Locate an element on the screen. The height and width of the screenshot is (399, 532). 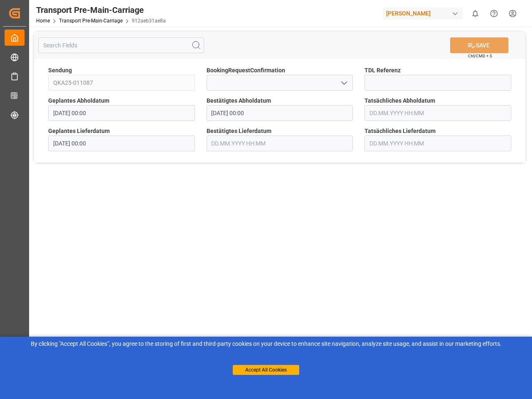
span: BookingRequestConfirmation is located at coordinates (246, 70).